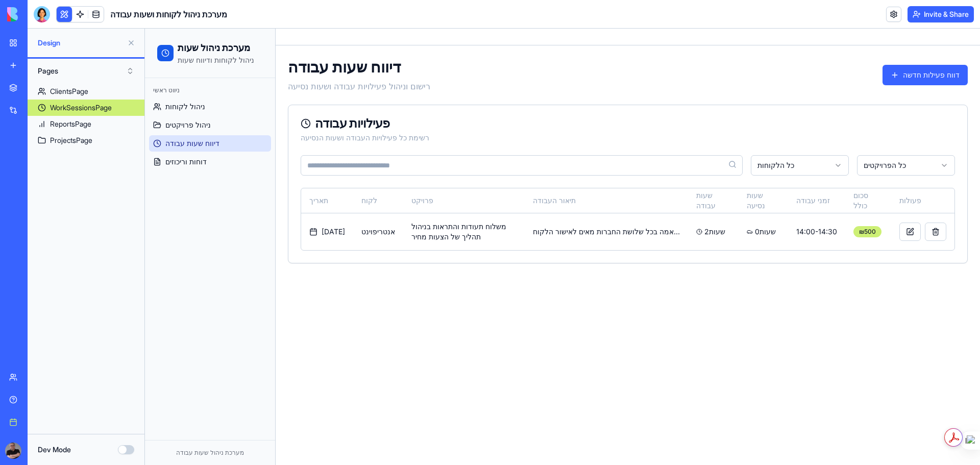 The width and height of the screenshot is (980, 465). What do you see at coordinates (618, 203) in the screenshot?
I see `div: 0 שעות` at bounding box center [618, 203].